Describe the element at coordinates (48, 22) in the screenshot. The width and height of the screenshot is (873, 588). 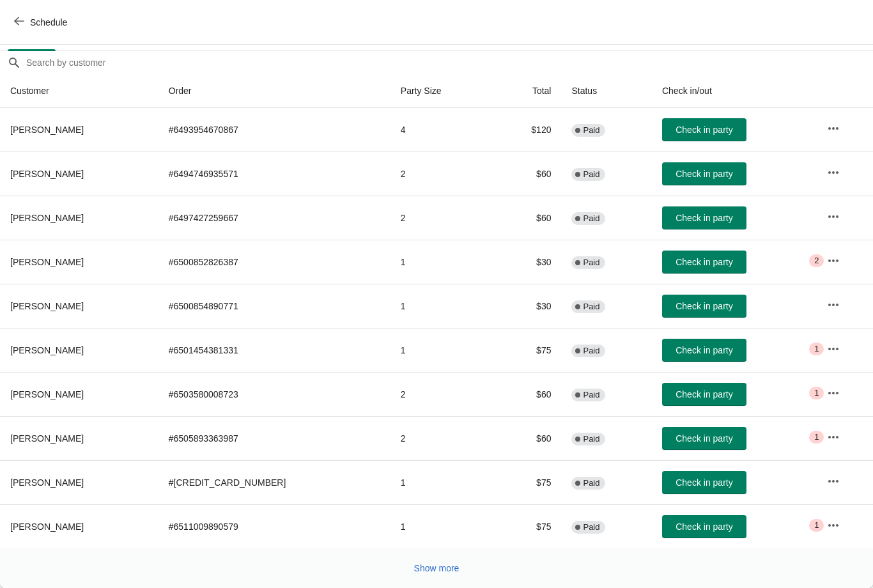
I see `span: Schedule` at that location.